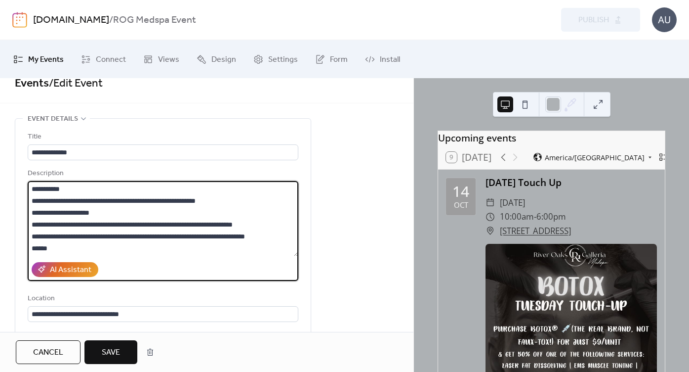 The image size is (689, 372). Describe the element at coordinates (111, 352) in the screenshot. I see `span: Save` at that location.